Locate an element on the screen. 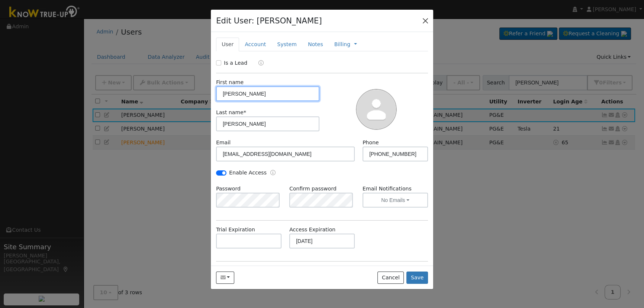 This screenshot has height=308, width=644. label: First name is located at coordinates (230, 82).